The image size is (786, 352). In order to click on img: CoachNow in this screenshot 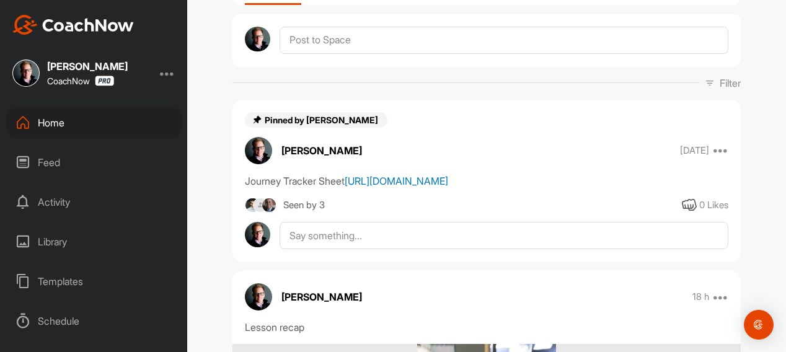, I will do `click(73, 25)`.